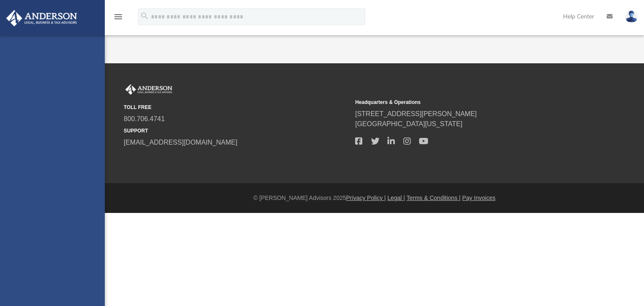 Image resolution: width=644 pixels, height=306 pixels. What do you see at coordinates (366, 198) in the screenshot?
I see `a: Privacy Policy |` at bounding box center [366, 198].